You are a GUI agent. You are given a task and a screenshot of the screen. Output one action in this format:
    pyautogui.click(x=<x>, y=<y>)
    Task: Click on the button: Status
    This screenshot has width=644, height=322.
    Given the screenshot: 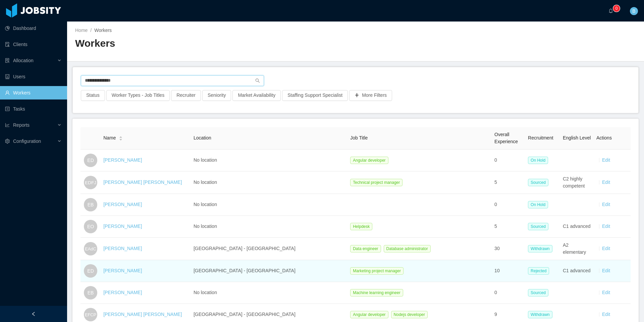 What is the action you would take?
    pyautogui.click(x=93, y=95)
    